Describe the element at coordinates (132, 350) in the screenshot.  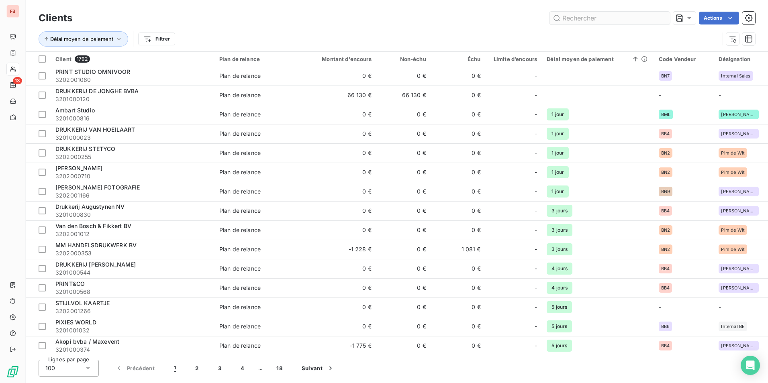
I see `span: 3201000374` at that location.